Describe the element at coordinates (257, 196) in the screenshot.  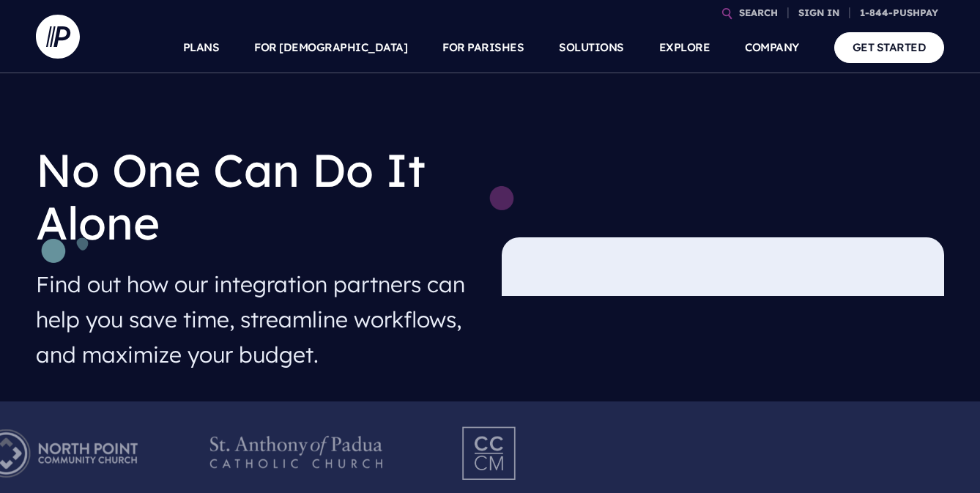
I see `h1: No One Can Do It Alone` at that location.